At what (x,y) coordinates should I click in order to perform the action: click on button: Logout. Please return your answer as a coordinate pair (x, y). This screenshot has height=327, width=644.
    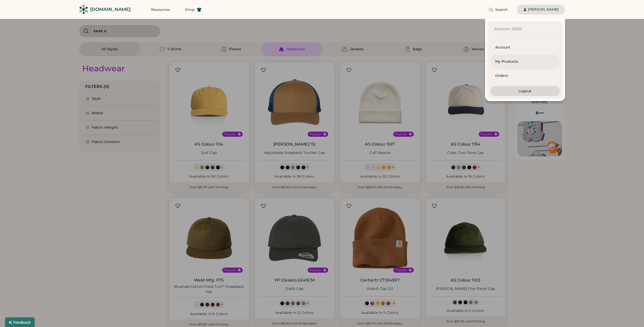
    Looking at the image, I should click on (526, 91).